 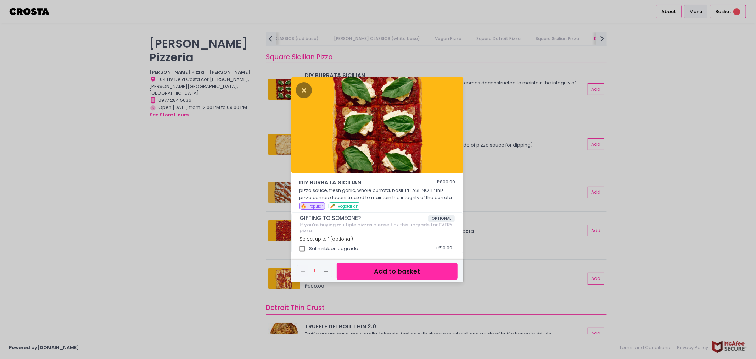 What do you see at coordinates (444, 249) in the screenshot?
I see `div: + ₱10.00` at bounding box center [444, 249].